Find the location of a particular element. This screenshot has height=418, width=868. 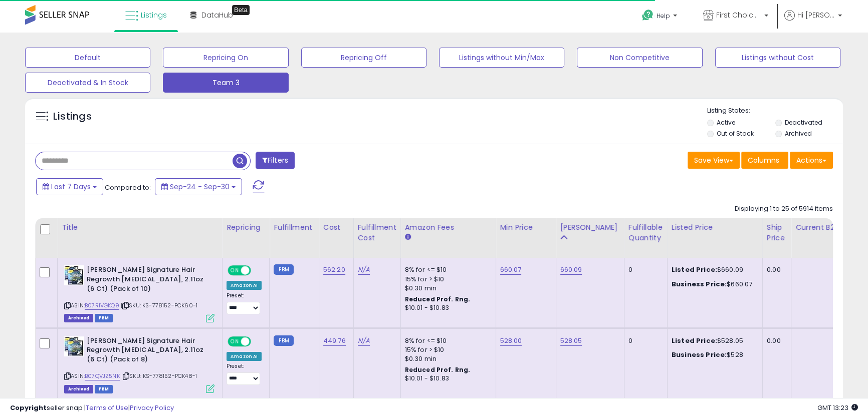

button: Listings without Cost is located at coordinates (778, 58).